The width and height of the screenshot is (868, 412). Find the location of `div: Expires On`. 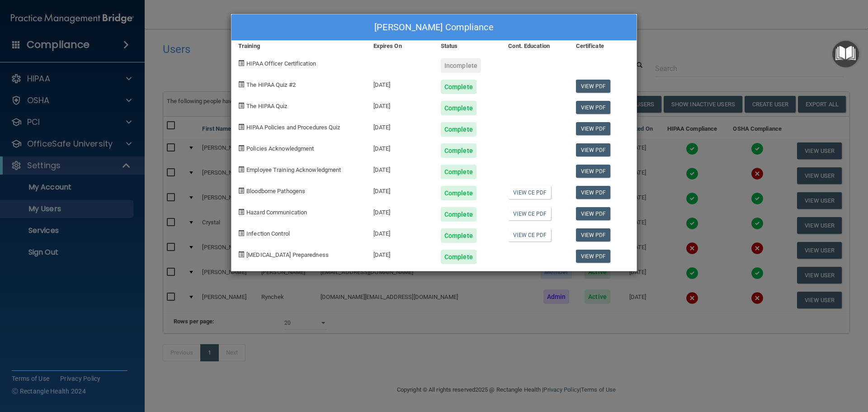

div: Expires On is located at coordinates (400, 46).